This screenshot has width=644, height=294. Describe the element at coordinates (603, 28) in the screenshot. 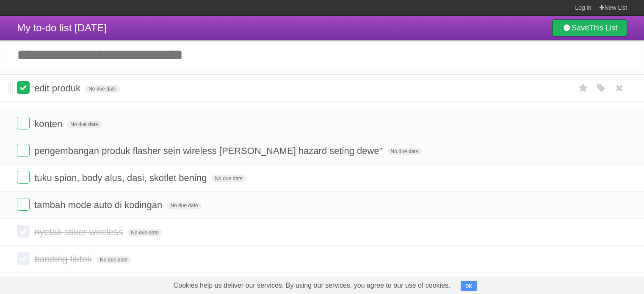

I see `b: This List` at that location.